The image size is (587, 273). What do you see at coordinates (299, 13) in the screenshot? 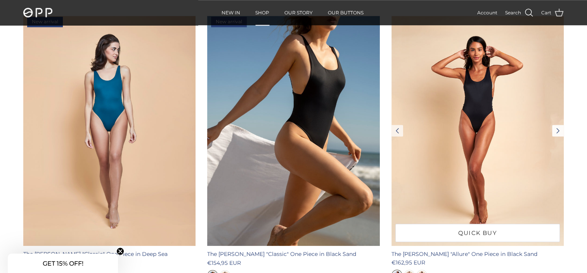
I see `a: OUR STORY` at bounding box center [299, 13].